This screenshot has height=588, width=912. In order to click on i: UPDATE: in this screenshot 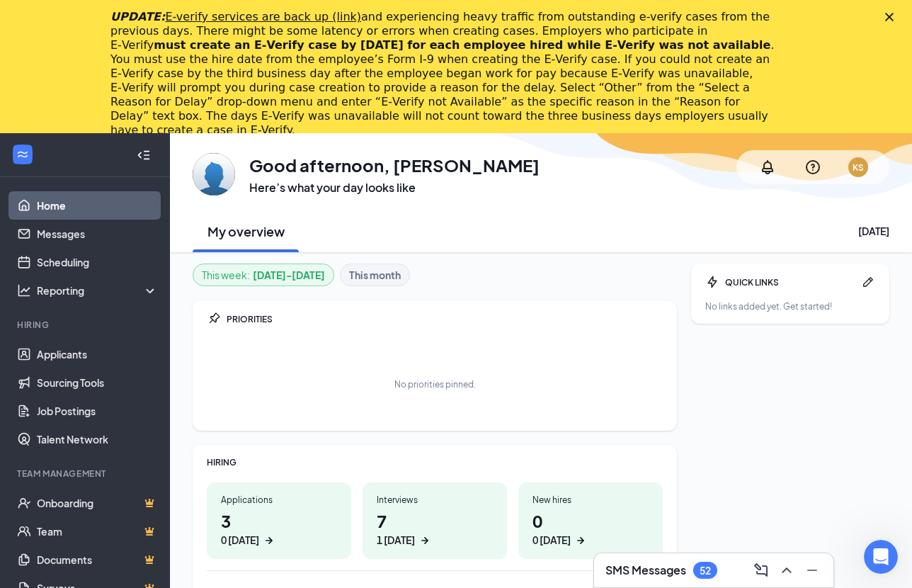, I will do `click(236, 17)`.